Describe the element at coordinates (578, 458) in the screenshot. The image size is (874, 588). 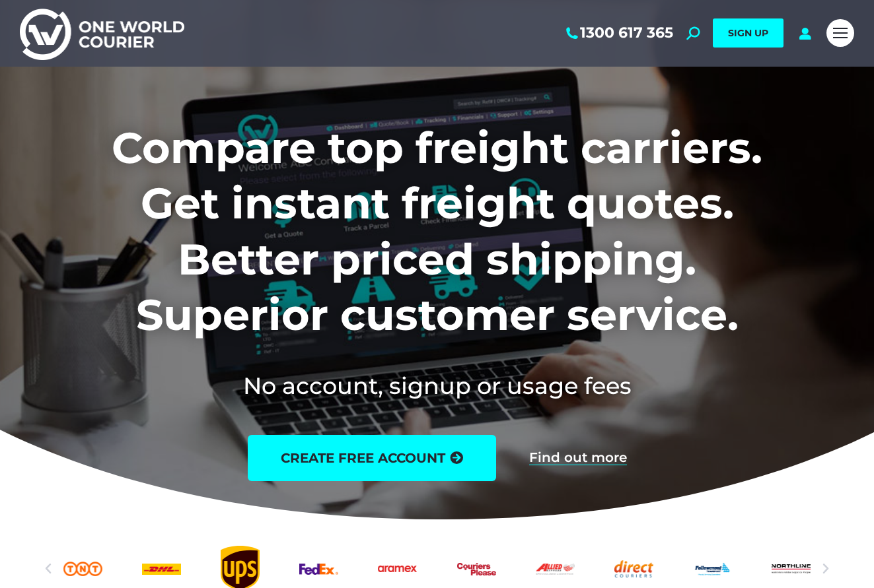
I see `a: Find out more` at that location.